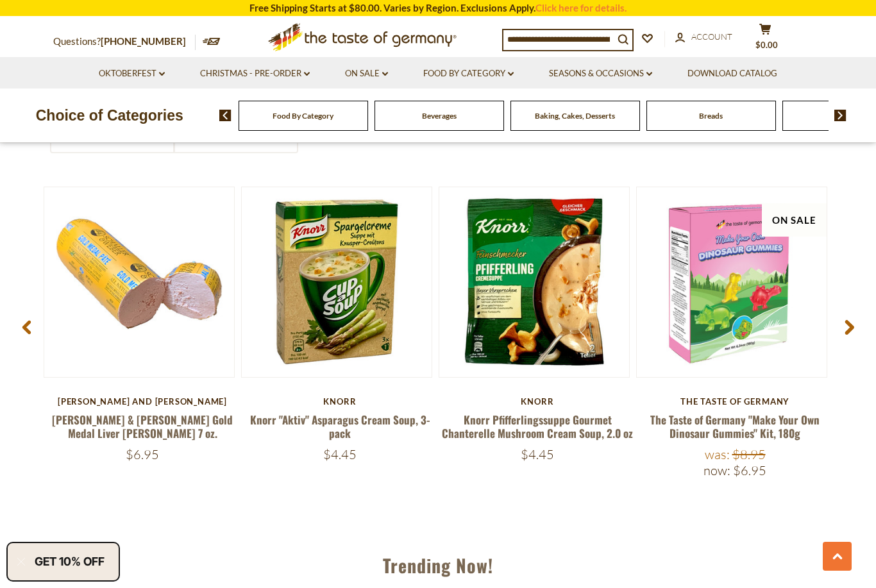 The image size is (876, 588). What do you see at coordinates (439, 115) in the screenshot?
I see `a: Beverages` at bounding box center [439, 115].